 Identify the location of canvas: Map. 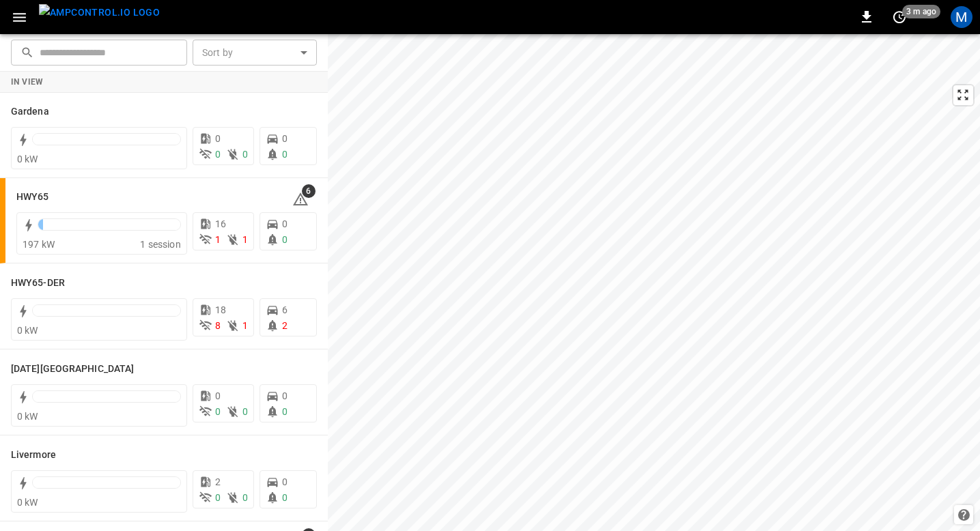
(653, 282).